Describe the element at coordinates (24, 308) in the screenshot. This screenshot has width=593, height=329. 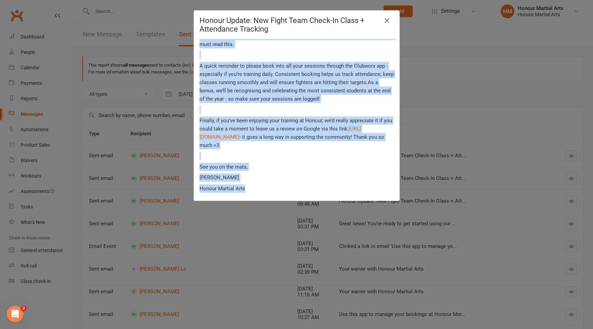
I see `span: 2` at that location.